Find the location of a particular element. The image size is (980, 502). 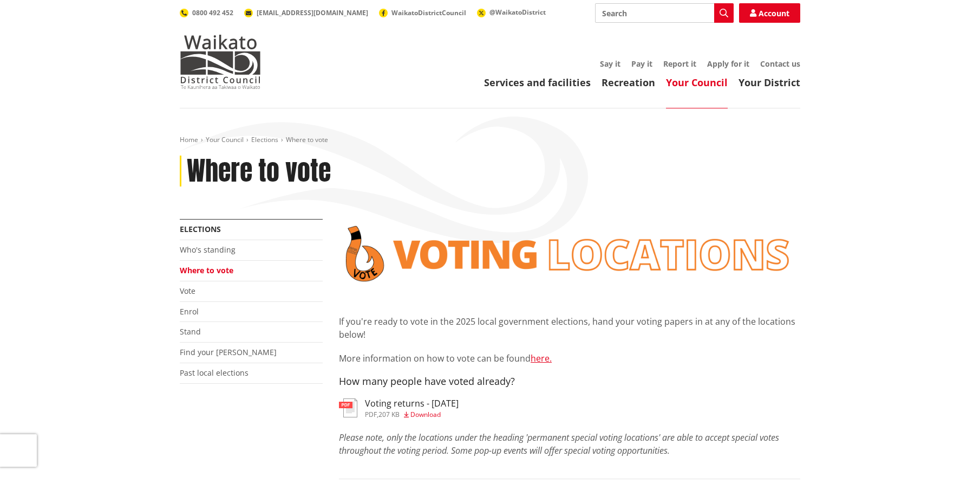

span: Download is located at coordinates (425, 414).